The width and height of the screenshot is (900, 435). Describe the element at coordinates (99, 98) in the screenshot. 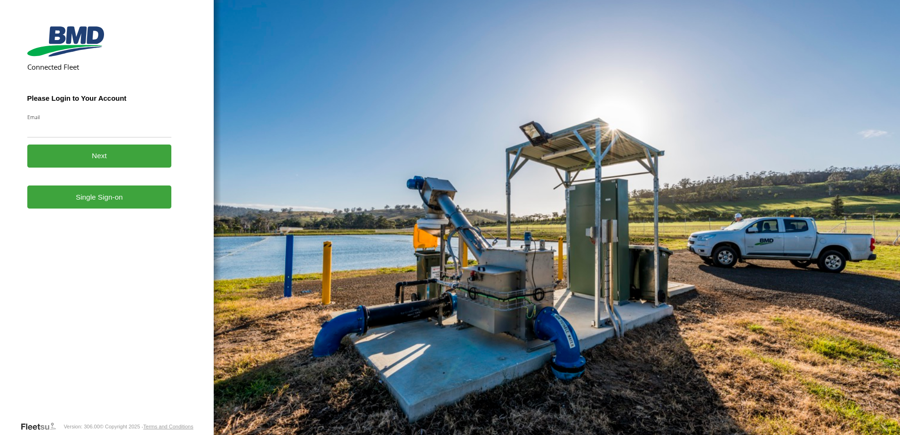

I see `h3: Please Login to Your Account` at that location.